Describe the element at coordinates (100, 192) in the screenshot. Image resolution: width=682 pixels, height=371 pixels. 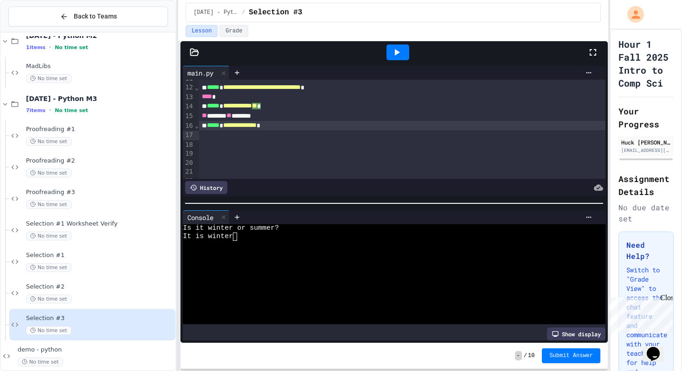
I see `span: Proofreading #3` at that location.